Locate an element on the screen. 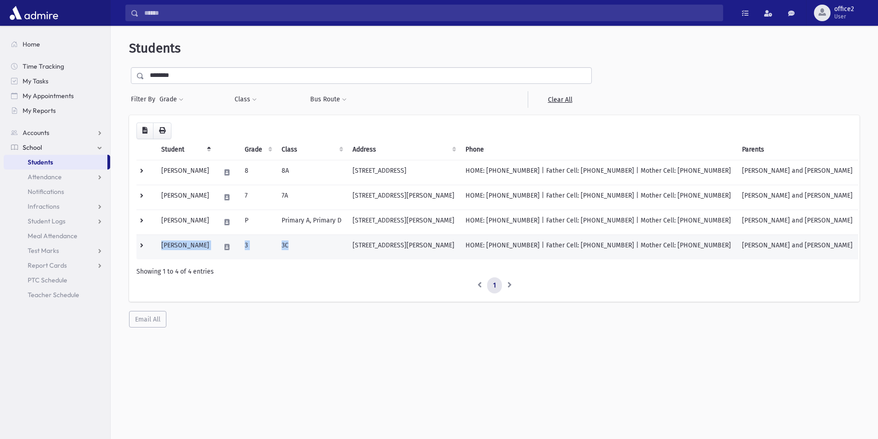 The height and width of the screenshot is (439, 878). span: Teacher Schedule is located at coordinates (53, 295).